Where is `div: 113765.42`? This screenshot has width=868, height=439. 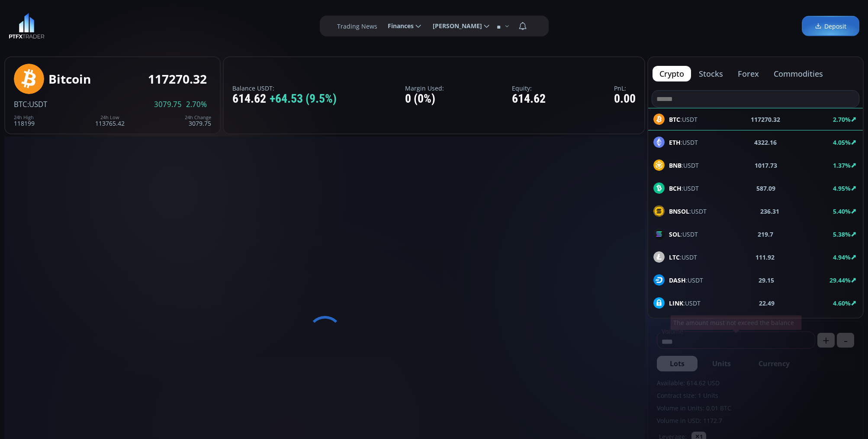 div: 113765.42 is located at coordinates (110, 120).